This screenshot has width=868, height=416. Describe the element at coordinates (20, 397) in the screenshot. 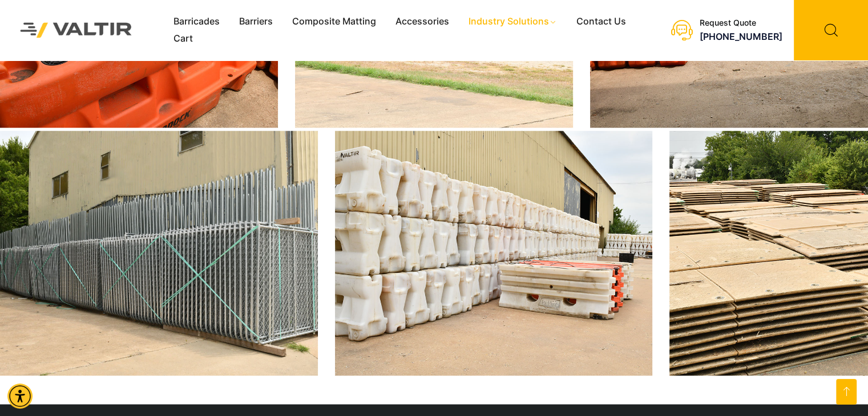

I see `div: Accessibility Menu` at that location.